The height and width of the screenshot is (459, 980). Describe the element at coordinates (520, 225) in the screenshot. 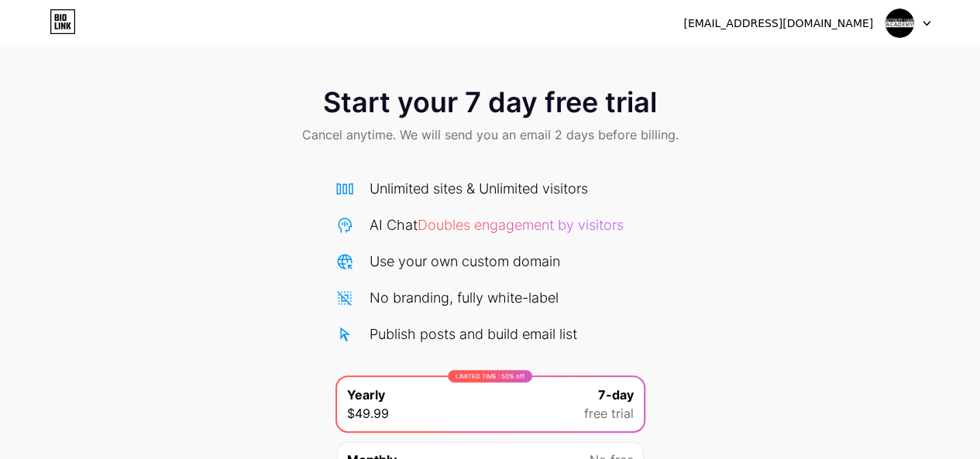

I see `span: Doubles engagement by visitors` at that location.